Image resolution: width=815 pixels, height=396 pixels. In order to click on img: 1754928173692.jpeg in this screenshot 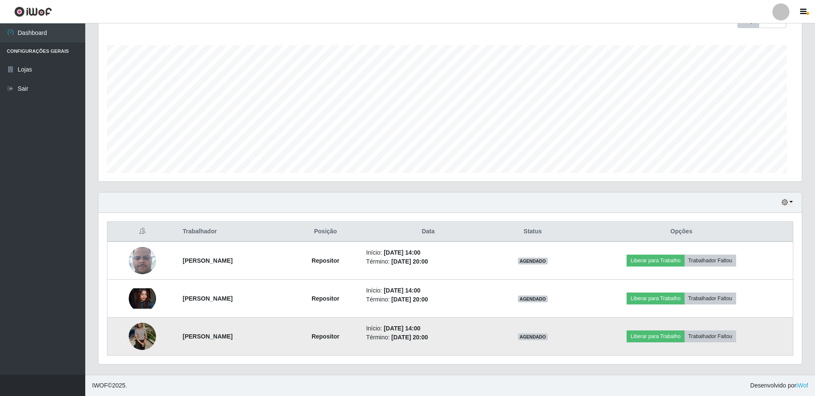, I will do `click(142, 261)`.